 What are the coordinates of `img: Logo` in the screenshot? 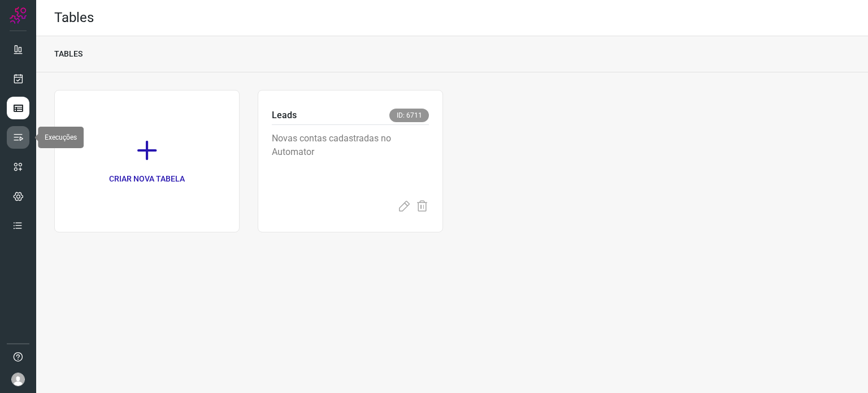 It's located at (18, 16).